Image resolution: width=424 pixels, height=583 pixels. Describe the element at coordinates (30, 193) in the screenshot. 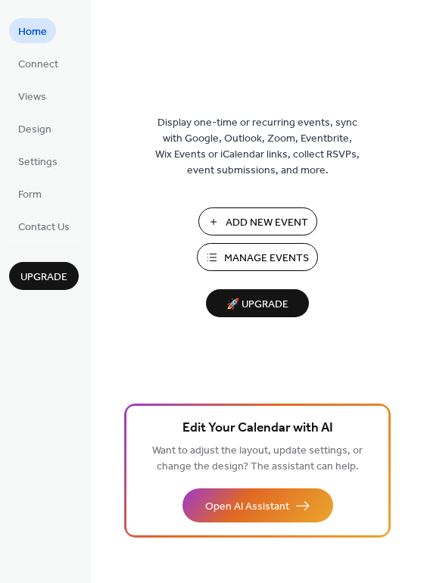

I see `a: Form` at that location.